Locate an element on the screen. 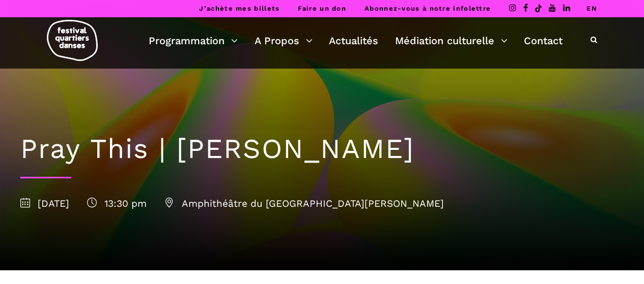  a: Programmation is located at coordinates (193, 41).